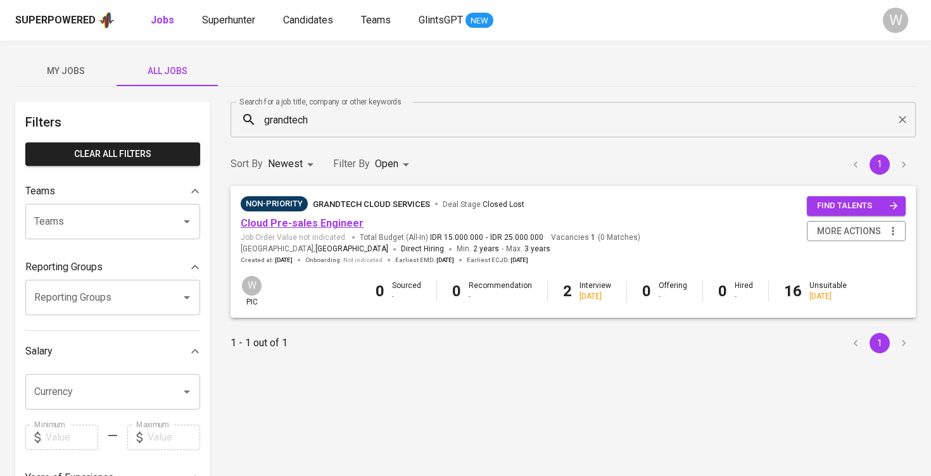 Image resolution: width=931 pixels, height=476 pixels. I want to click on span: Total Budget (All-In), so click(451, 237).